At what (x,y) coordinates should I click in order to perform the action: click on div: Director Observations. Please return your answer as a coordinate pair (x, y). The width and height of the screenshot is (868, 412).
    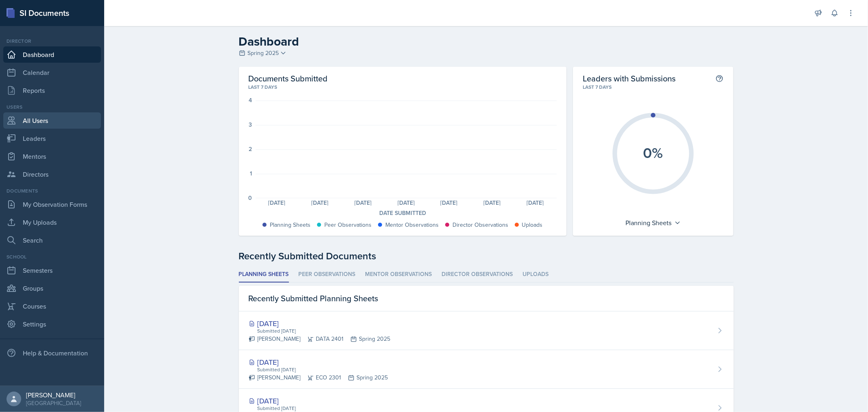
    Looking at the image, I should click on (480, 225).